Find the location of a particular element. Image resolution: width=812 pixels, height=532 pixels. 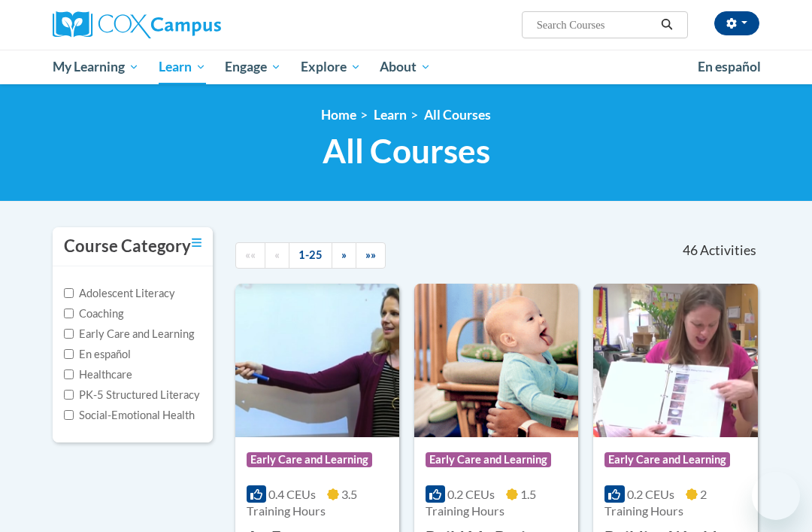

span: En español is located at coordinates (729, 66).